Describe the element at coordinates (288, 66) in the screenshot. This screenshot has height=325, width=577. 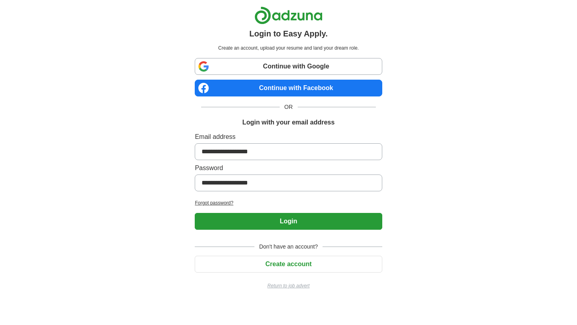
I see `a: Continue with Google` at that location.